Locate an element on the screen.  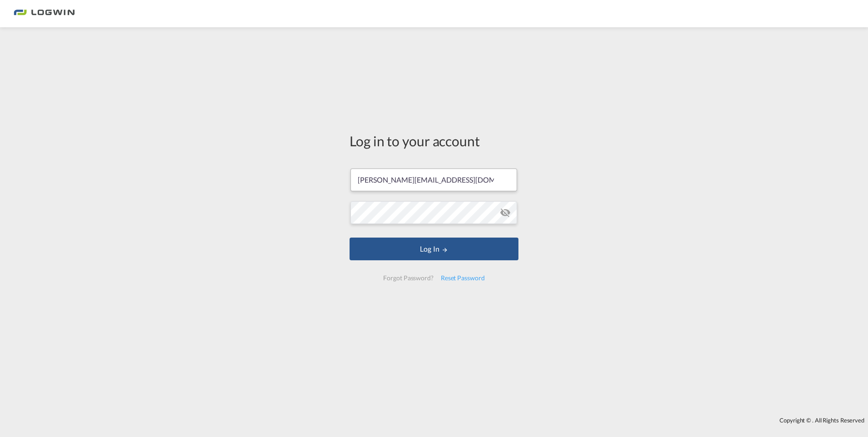
button: LOGIN is located at coordinates (434, 249).